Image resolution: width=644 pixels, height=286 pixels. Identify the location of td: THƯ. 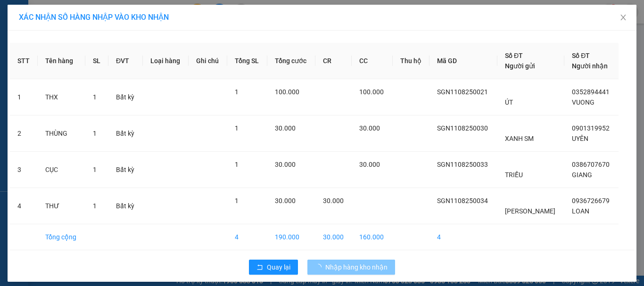
(61, 206).